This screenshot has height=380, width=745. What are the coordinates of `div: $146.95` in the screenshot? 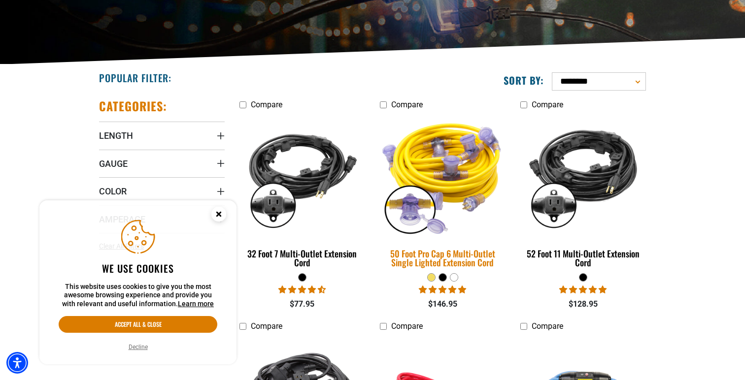 It's located at (442, 305).